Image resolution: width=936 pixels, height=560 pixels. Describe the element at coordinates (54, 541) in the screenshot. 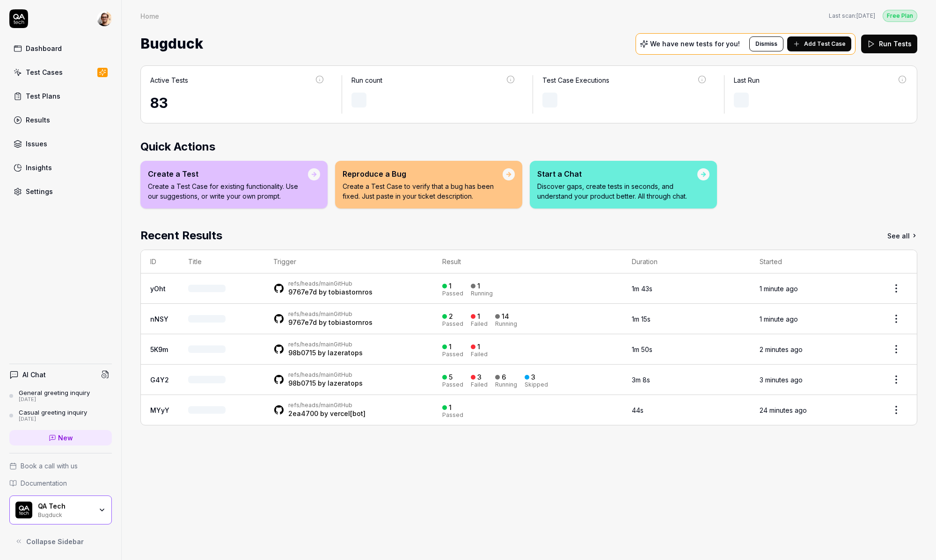

I see `span: Collapse Sidebar` at that location.